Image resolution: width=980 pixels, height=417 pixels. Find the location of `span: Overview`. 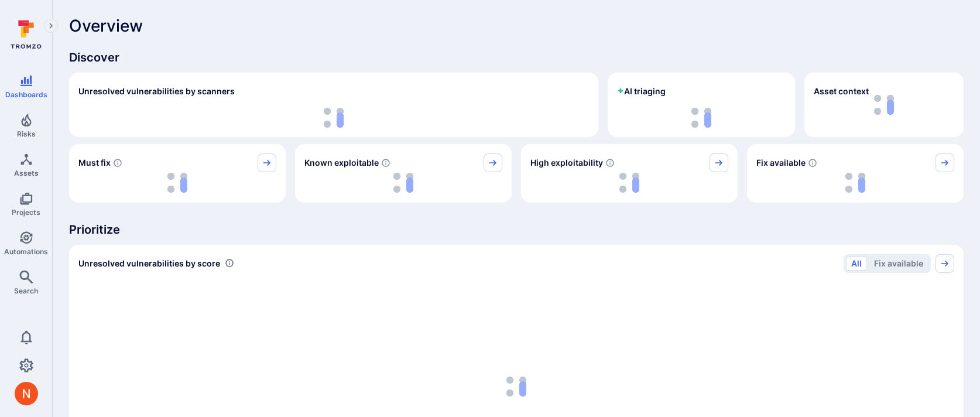

span: Overview is located at coordinates (106, 26).